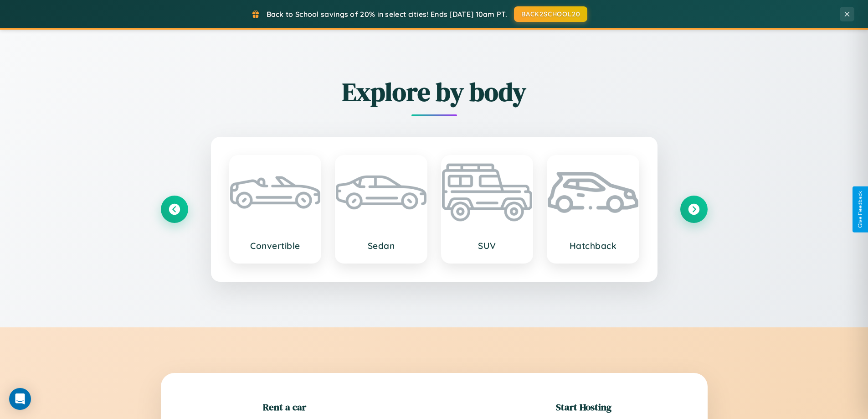 The width and height of the screenshot is (868, 419). What do you see at coordinates (584, 406) in the screenshot?
I see `h2: Start Hosting` at bounding box center [584, 406].